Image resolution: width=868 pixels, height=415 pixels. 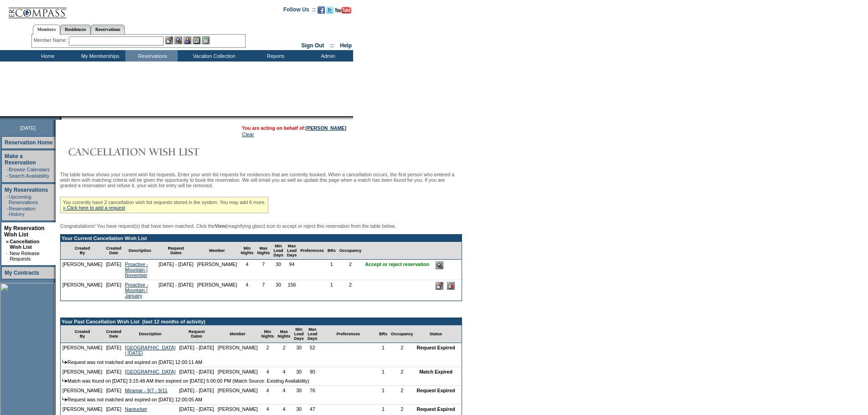 I want to click on td: Home, so click(x=47, y=56).